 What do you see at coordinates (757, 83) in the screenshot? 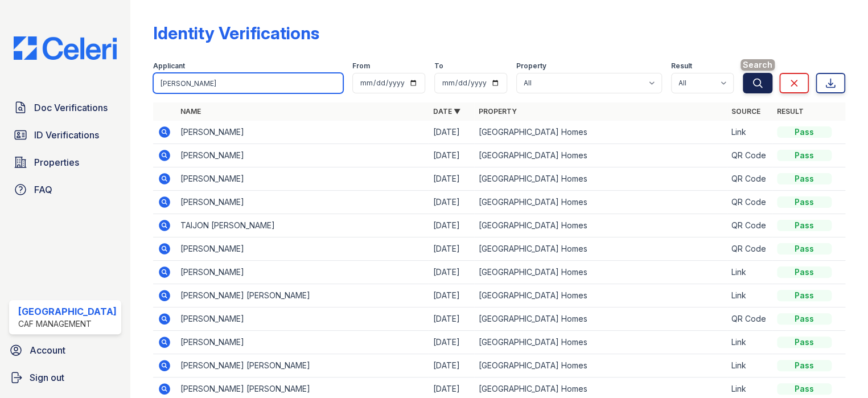
I see `button: Search` at bounding box center [757, 83].